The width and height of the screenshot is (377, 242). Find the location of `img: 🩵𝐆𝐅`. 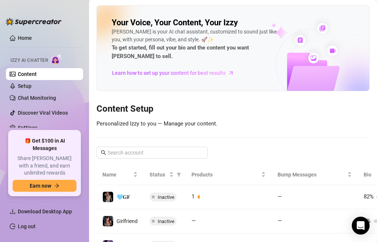

img: 🩵𝐆𝐅 is located at coordinates (108, 197).